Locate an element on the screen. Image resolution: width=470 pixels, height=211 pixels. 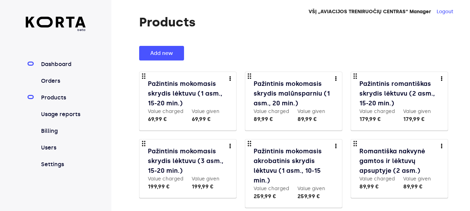
span: Add new is located at coordinates (161, 53).